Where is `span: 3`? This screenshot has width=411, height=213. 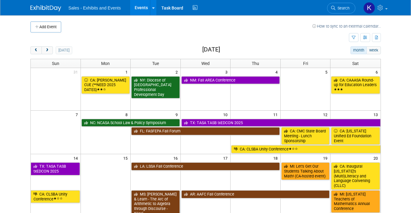 span: 3 is located at coordinates (227, 72).